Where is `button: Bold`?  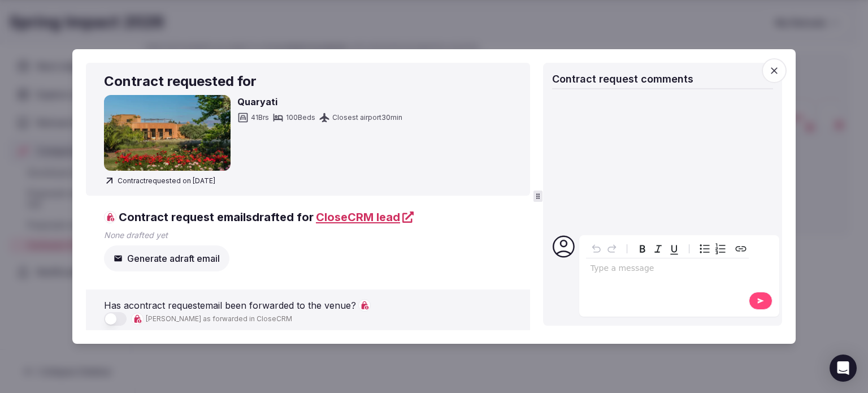
button: Bold is located at coordinates (642, 249).